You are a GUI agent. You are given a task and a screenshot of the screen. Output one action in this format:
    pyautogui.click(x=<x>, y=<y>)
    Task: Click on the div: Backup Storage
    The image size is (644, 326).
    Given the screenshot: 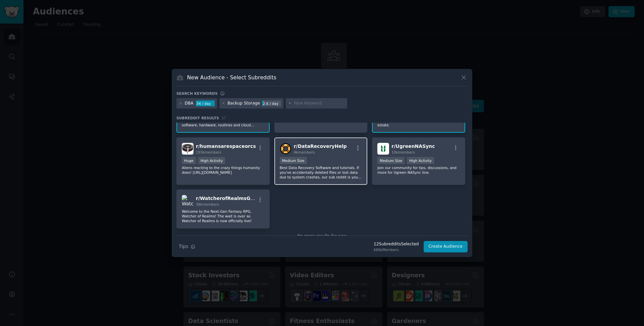 What is the action you would take?
    pyautogui.click(x=244, y=104)
    